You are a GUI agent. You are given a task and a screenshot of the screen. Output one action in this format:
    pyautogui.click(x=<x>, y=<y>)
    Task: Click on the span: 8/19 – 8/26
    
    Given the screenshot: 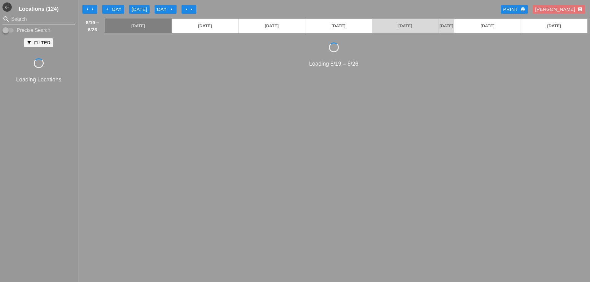 What is the action you would take?
    pyautogui.click(x=92, y=26)
    